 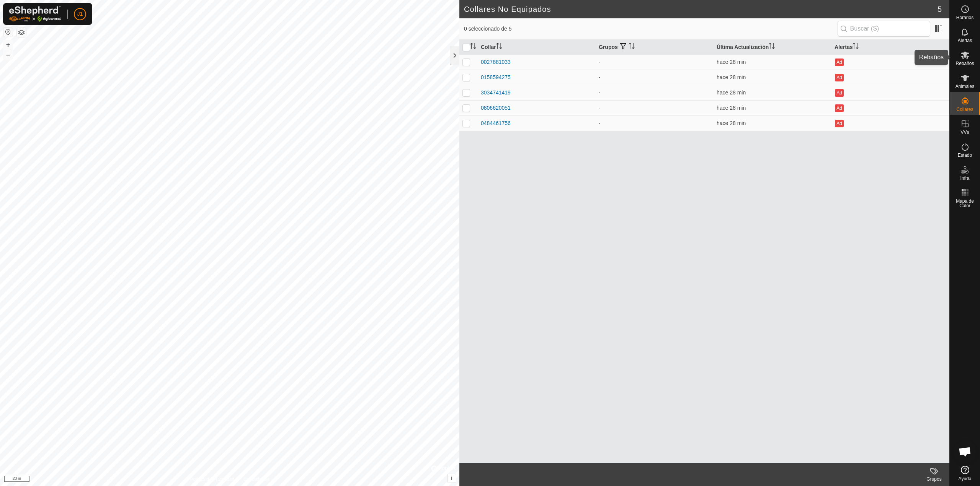 What do you see at coordinates (700, 9) in the screenshot?
I see `h2: Collares No Equipados` at bounding box center [700, 9].